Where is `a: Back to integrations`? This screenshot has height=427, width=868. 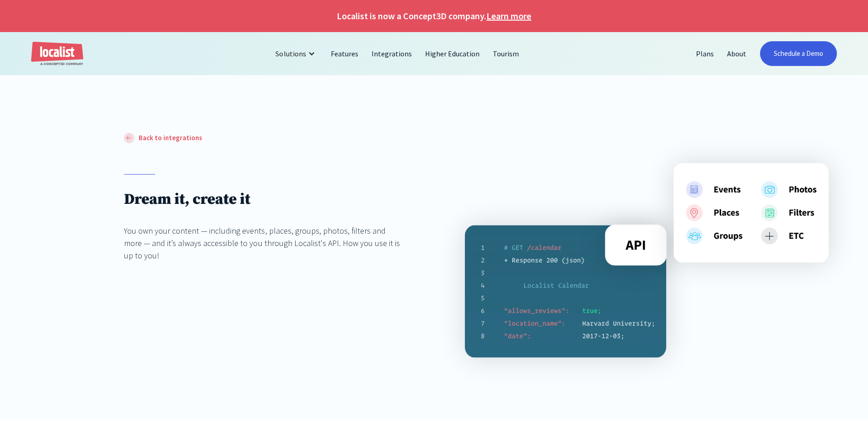 a: Back to integrations is located at coordinates (163, 138).